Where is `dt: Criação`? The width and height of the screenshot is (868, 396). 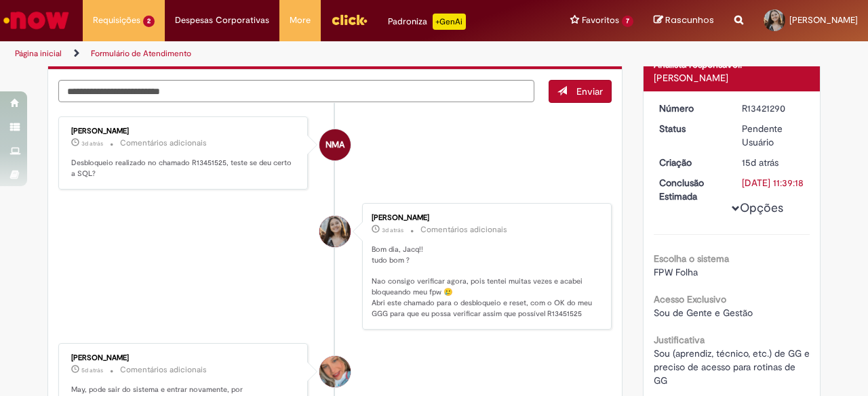 dt: Criação is located at coordinates (690, 163).